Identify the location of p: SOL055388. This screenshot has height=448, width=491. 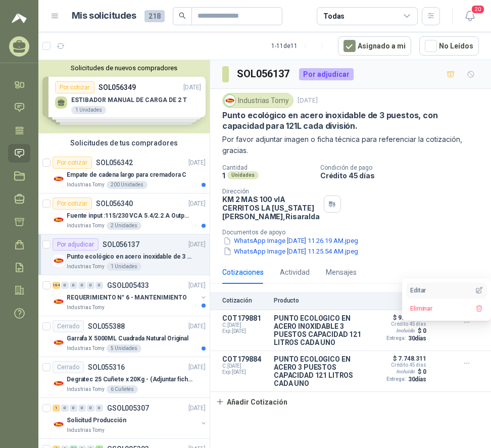
(106, 326).